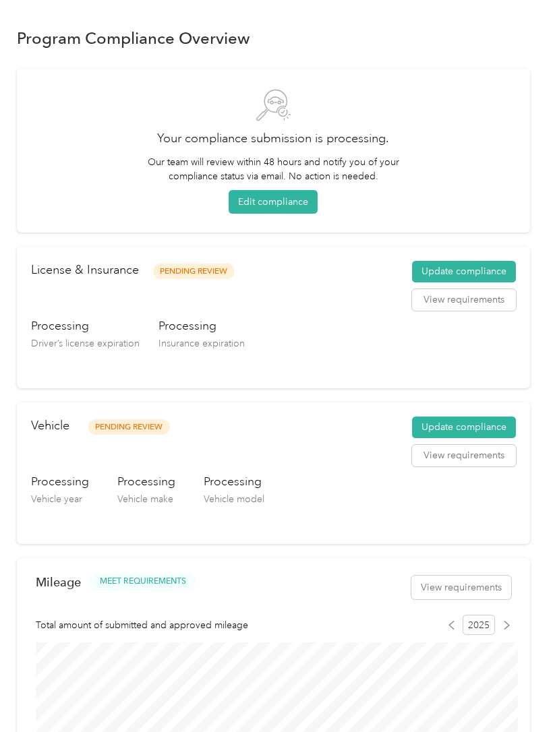 The height and width of the screenshot is (732, 553). I want to click on button: MEET REQUIREMENTS, so click(143, 582).